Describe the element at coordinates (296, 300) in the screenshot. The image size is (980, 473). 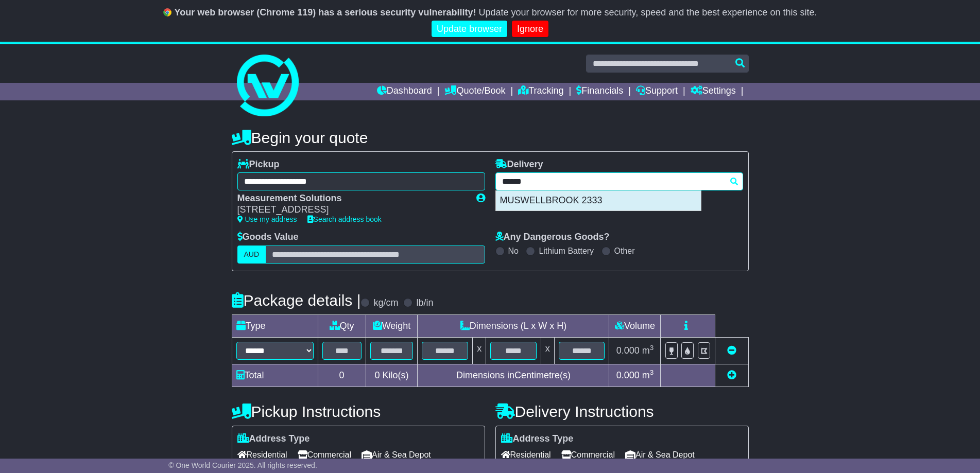
I see `h4: Package details |` at that location.